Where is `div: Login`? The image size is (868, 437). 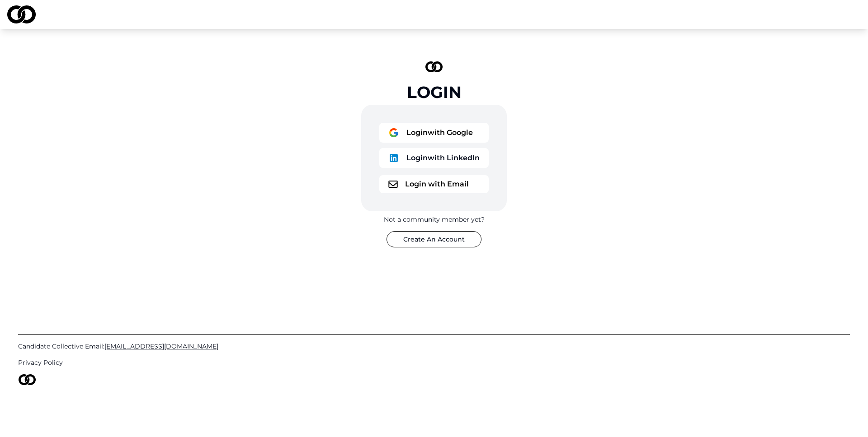
div: Login is located at coordinates (434, 93).